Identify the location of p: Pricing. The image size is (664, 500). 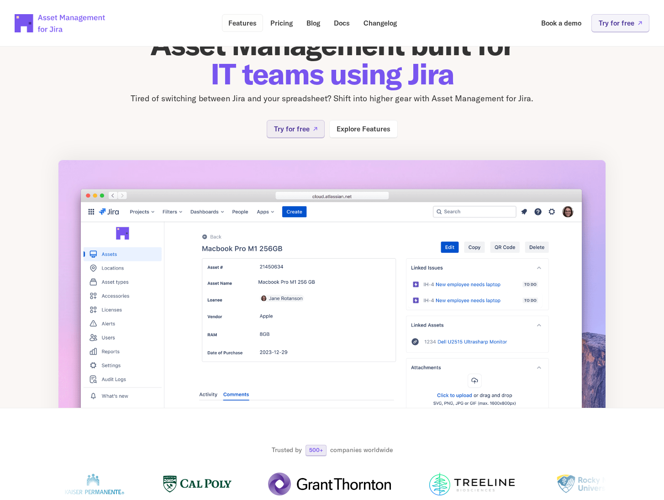
(281, 23).